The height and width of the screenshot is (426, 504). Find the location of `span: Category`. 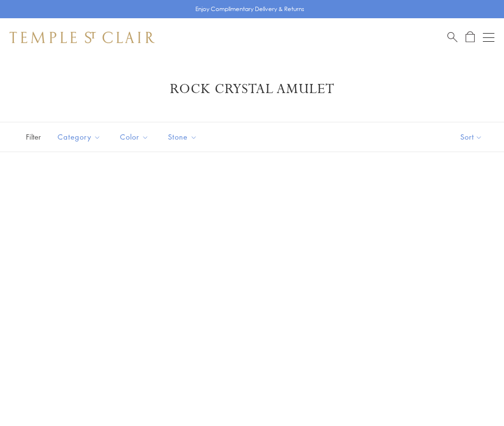

span: Category is located at coordinates (81, 136).